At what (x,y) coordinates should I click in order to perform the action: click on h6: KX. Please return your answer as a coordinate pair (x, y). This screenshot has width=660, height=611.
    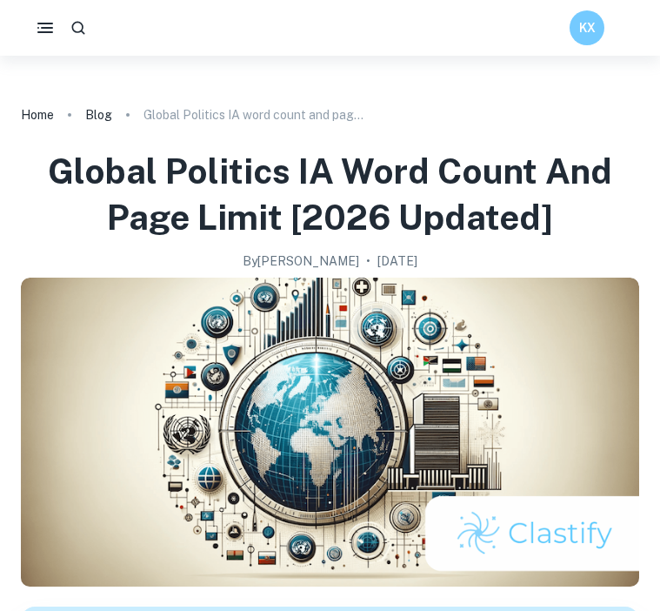
    Looking at the image, I should click on (587, 28).